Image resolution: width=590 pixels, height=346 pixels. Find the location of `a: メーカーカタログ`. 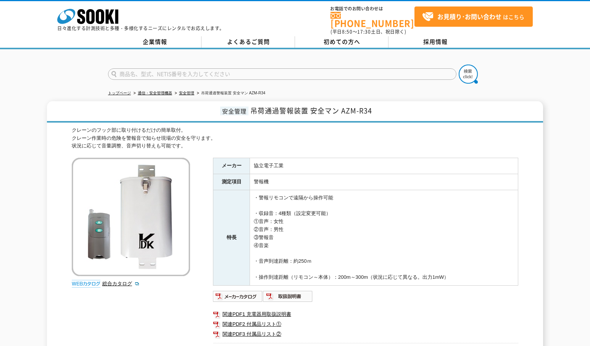

a: メーカーカタログ is located at coordinates (238, 298).